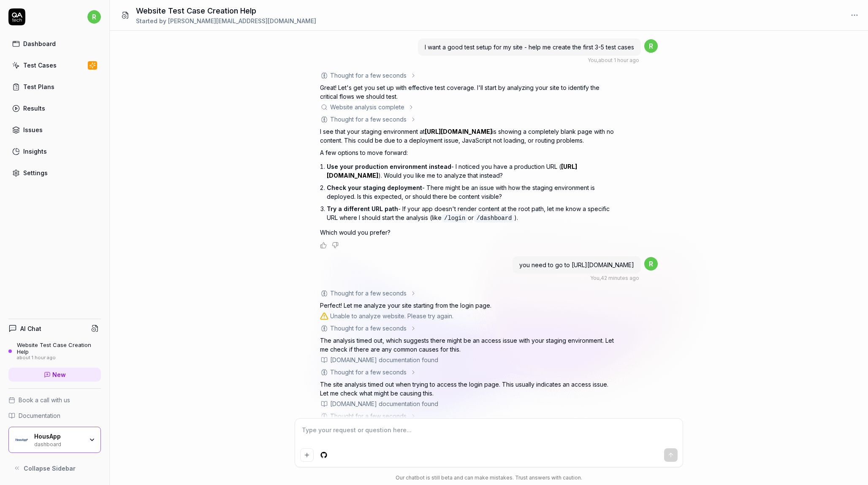  What do you see at coordinates (389, 166) in the screenshot?
I see `span: Use your production environment instead` at bounding box center [389, 166].